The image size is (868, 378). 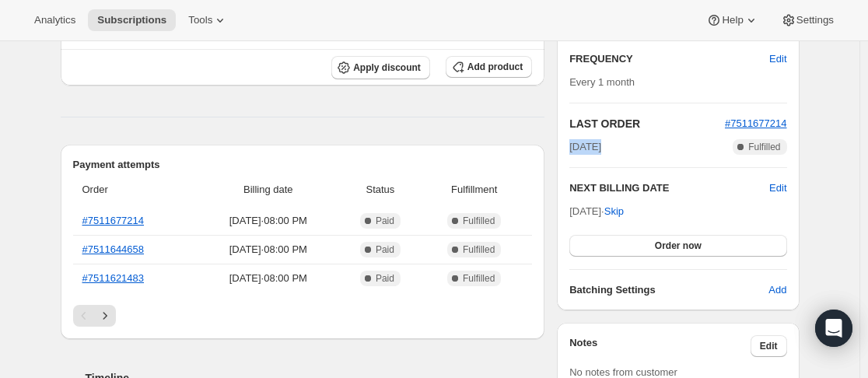 What do you see at coordinates (131, 20) in the screenshot?
I see `button: Subscriptions` at bounding box center [131, 20].